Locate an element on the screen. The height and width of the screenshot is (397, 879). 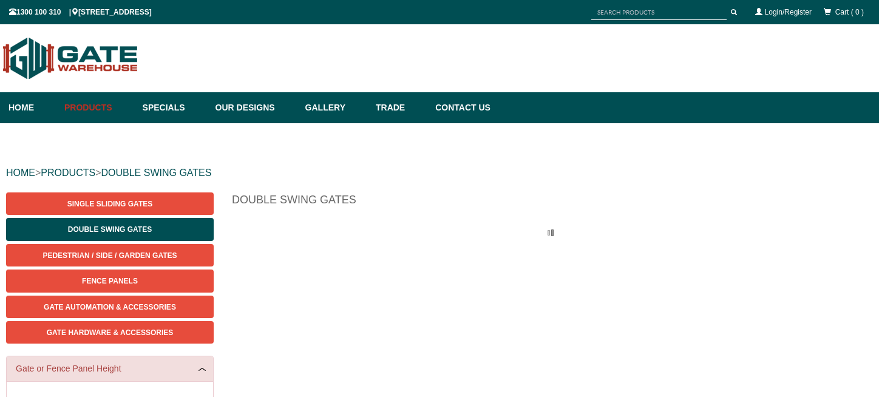
a: Specials is located at coordinates (173, 107).